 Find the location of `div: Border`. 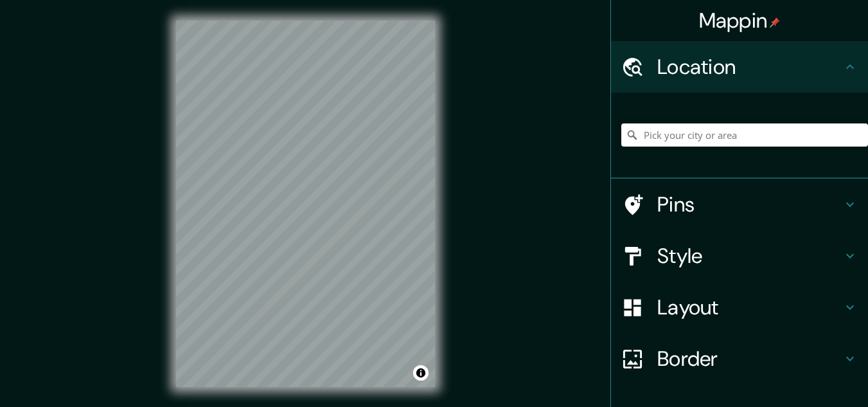

div: Border is located at coordinates (740, 359).